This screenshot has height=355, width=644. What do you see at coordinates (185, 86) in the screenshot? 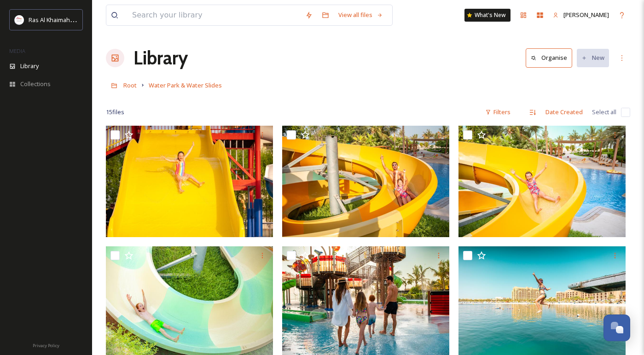
I see `a: Water Park & Water Slides` at bounding box center [185, 86].